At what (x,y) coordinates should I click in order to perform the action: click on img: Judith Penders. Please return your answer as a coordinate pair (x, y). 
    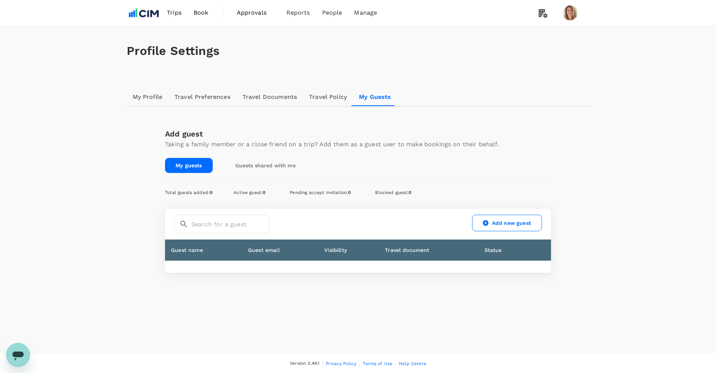
    Looking at the image, I should click on (570, 13).